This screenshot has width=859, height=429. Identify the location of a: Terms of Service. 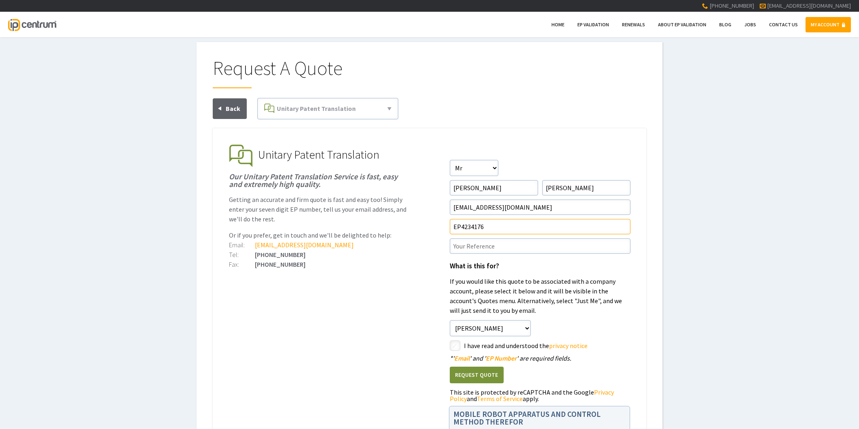
(499, 399).